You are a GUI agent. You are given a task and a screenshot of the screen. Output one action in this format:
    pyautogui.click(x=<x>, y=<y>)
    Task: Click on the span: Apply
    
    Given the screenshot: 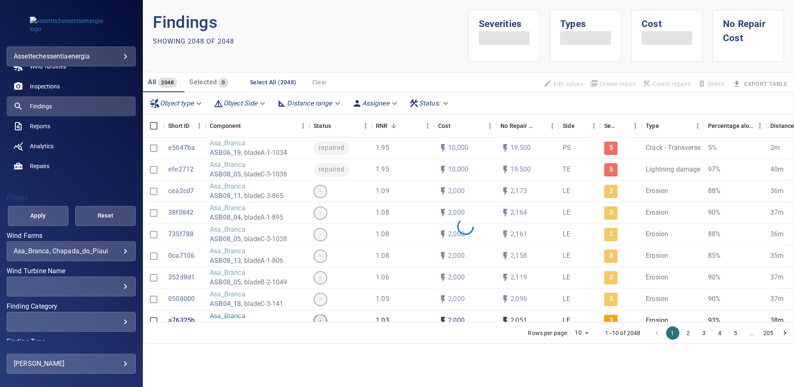 What is the action you would take?
    pyautogui.click(x=38, y=216)
    